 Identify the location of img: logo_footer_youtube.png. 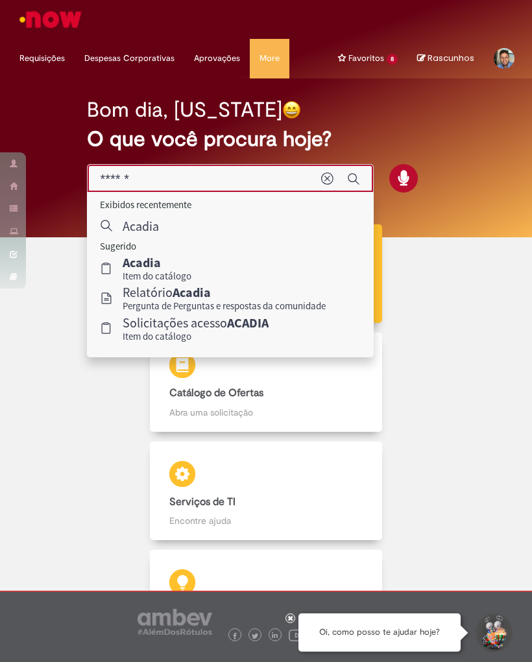
(297, 635).